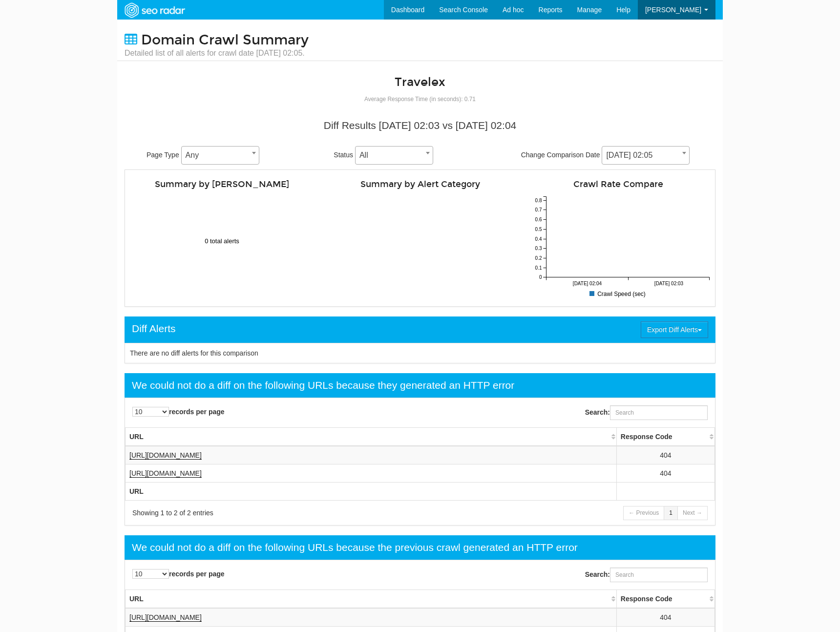 The image size is (840, 632). What do you see at coordinates (561, 155) in the screenshot?
I see `span: Change Comparison Date` at bounding box center [561, 155].